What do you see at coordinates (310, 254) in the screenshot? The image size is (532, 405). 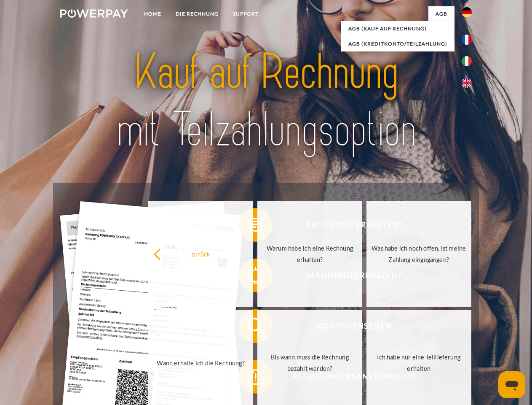 I see `div: Warum habe ich eine Rechnung erhalten?` at bounding box center [310, 254].